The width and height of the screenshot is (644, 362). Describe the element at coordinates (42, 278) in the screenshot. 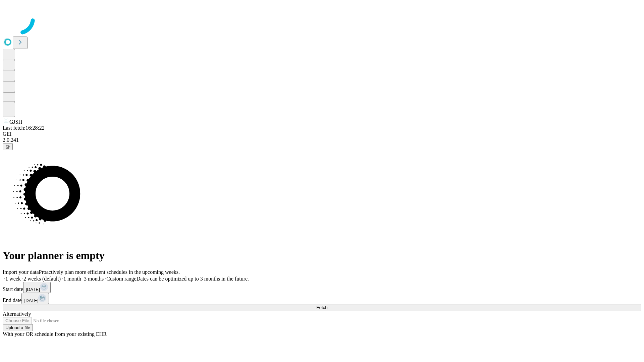

I see `span: 2 weeks (default)` at that location.